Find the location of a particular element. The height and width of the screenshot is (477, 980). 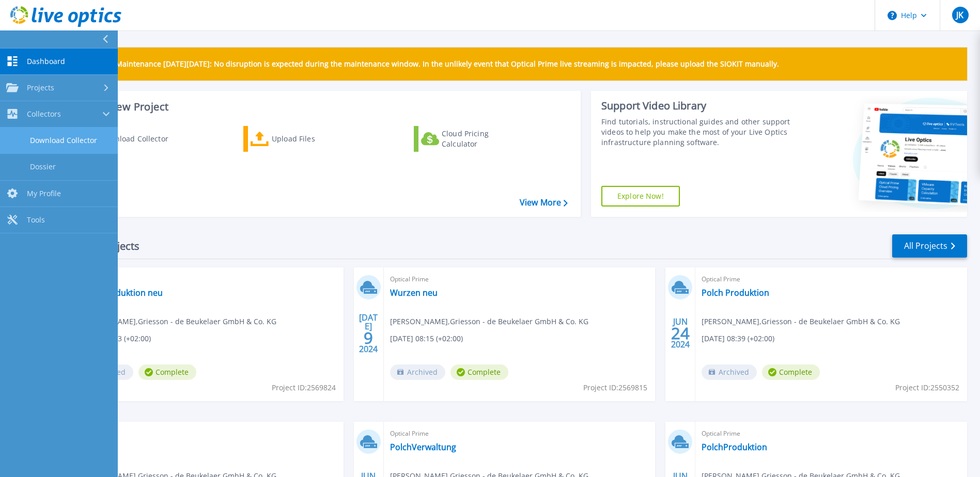

span: My Profile is located at coordinates (44, 193).